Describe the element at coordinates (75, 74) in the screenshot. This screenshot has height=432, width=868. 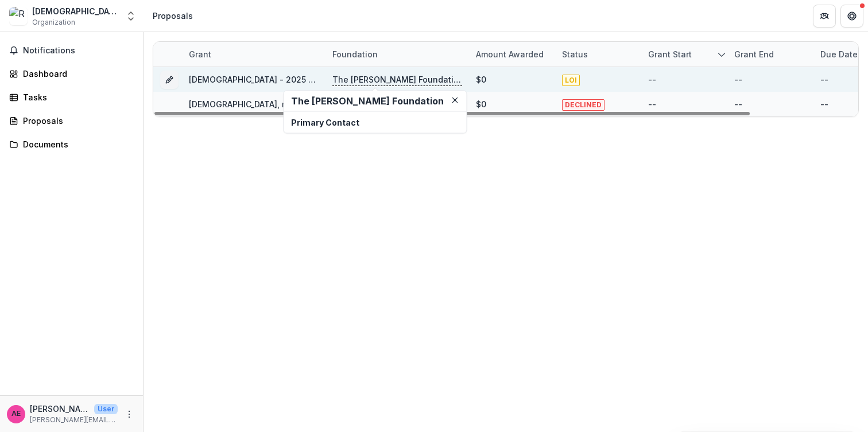
I see `div: Dashboard` at that location.